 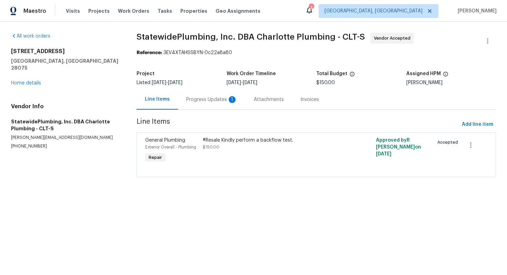 I want to click on a: Home details, so click(x=26, y=83).